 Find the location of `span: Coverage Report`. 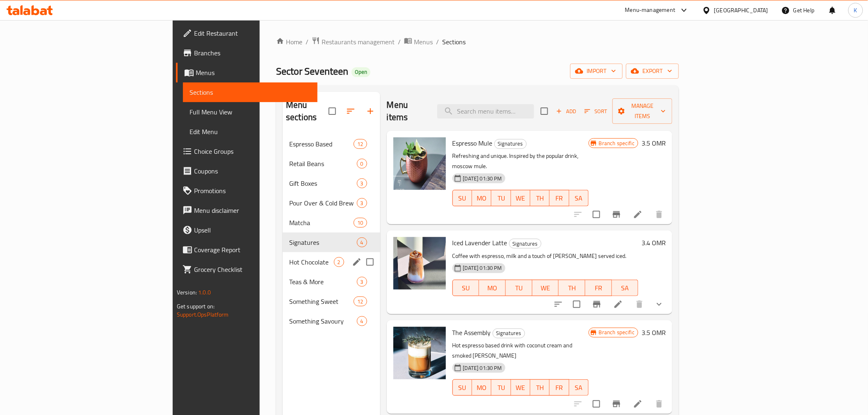

span: Coverage Report is located at coordinates (252, 250).